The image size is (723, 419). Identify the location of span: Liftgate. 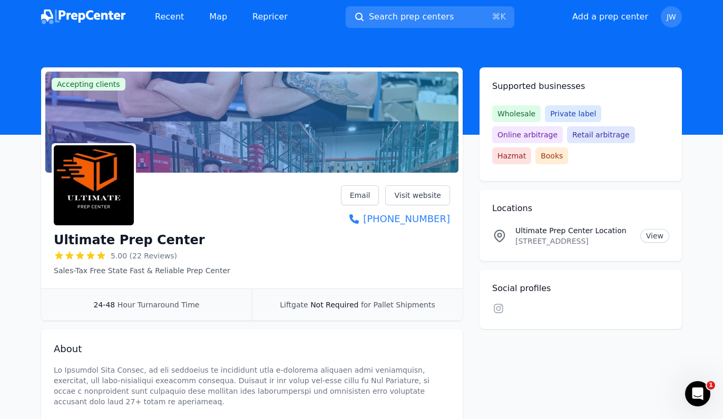
(294, 305).